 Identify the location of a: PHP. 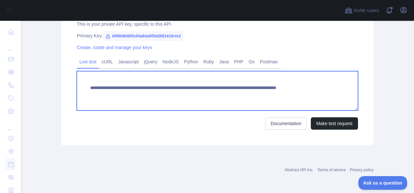
(239, 62).